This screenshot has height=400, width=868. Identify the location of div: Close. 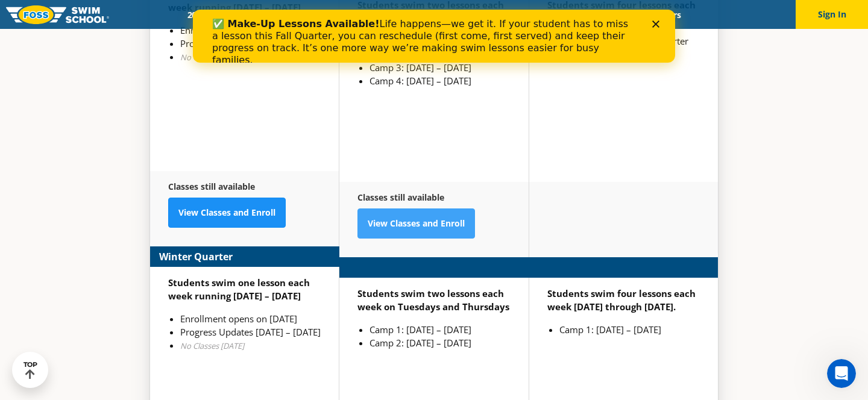
(465, 15).